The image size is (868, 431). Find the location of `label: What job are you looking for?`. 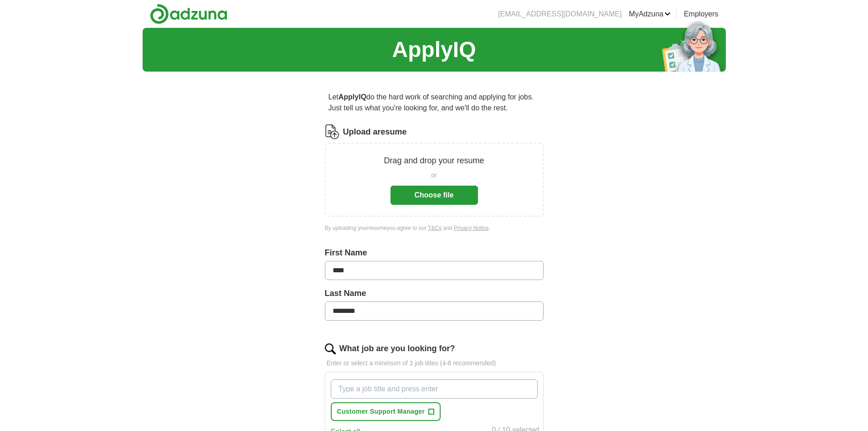

label: What job are you looking for? is located at coordinates (398, 348).